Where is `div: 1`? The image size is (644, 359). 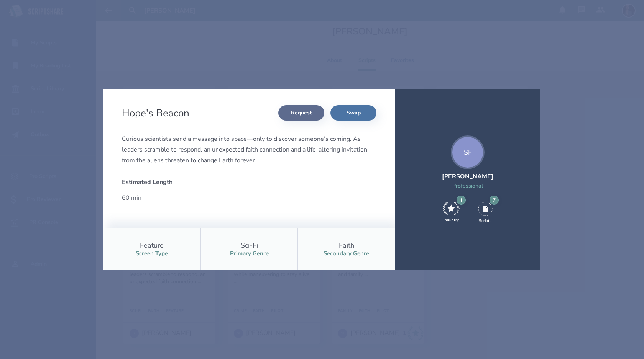 div: 1 is located at coordinates (461, 200).